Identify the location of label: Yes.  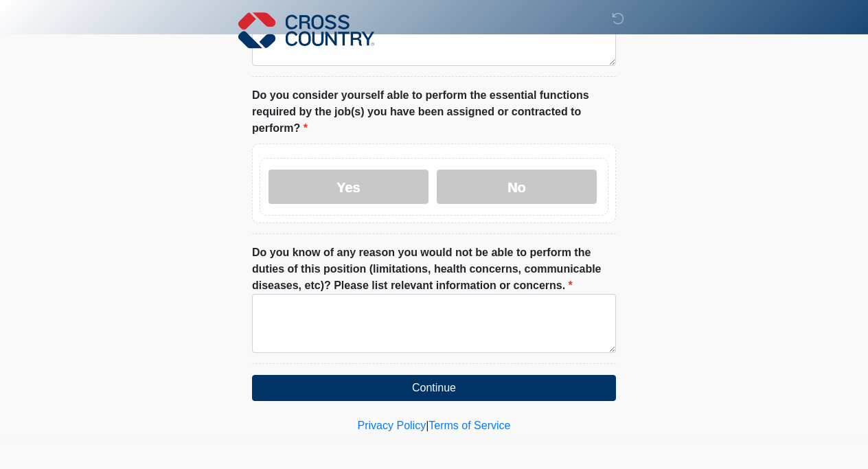
(349, 186).